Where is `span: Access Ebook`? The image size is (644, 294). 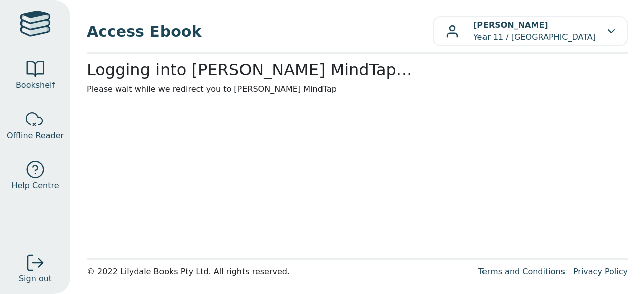
span: Access Ebook is located at coordinates (260, 31).